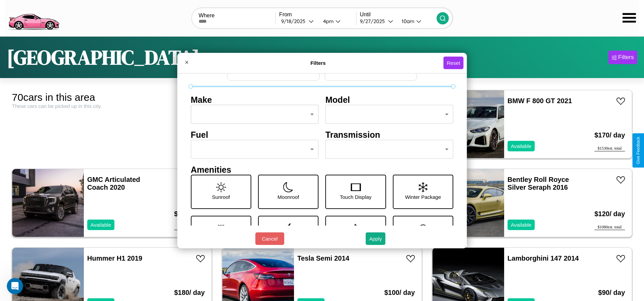 The image size is (644, 301). What do you see at coordinates (298, 21) in the screenshot?
I see `button: 9/18/2025` at bounding box center [298, 21].